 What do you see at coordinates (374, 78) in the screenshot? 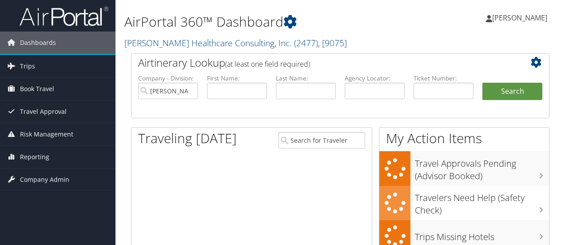
I see `label: Agency Locator:` at bounding box center [374, 78].